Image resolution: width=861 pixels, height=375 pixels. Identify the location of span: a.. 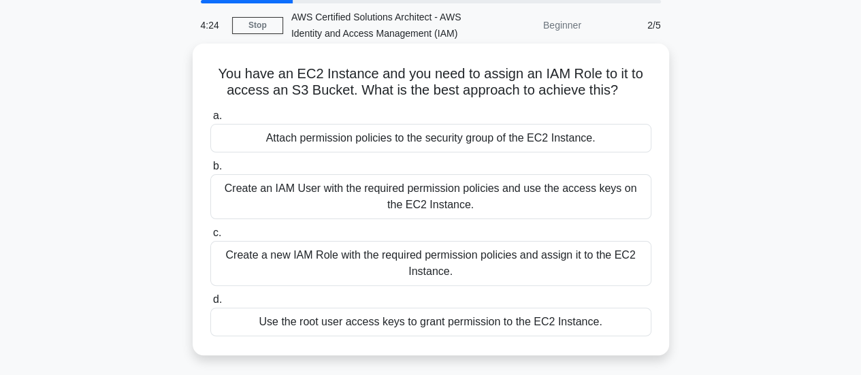
(217, 115).